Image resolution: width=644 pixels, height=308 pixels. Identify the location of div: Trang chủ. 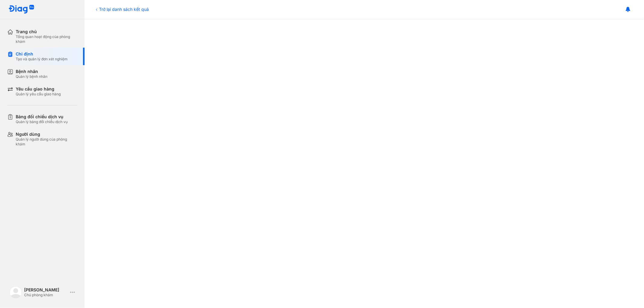
(47, 31).